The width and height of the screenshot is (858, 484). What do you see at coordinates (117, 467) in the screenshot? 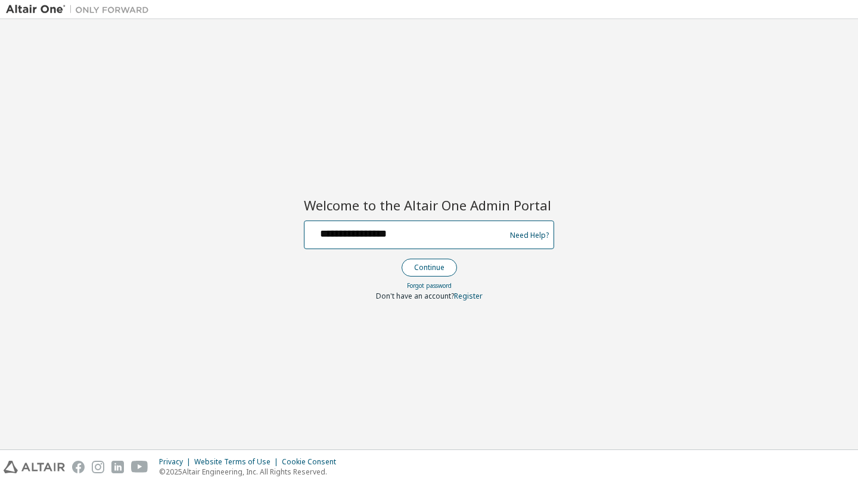
I see `img: linkedin.svg` at bounding box center [117, 467].